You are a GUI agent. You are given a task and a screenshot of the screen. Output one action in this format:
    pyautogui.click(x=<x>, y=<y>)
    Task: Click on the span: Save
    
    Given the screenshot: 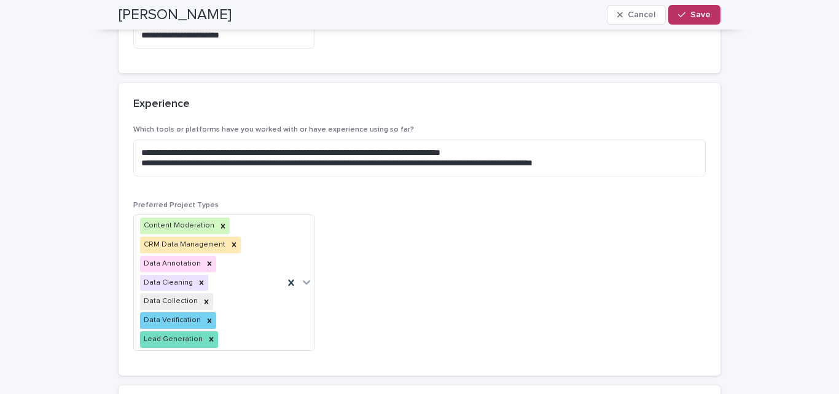 What is the action you would take?
    pyautogui.click(x=700, y=15)
    